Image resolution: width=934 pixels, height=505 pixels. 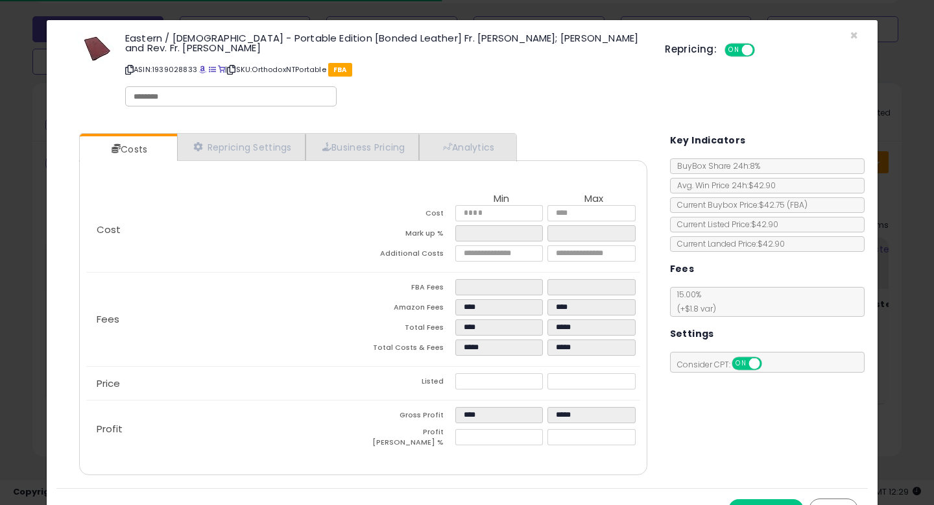 I want to click on span: ( FBA ), so click(x=797, y=204).